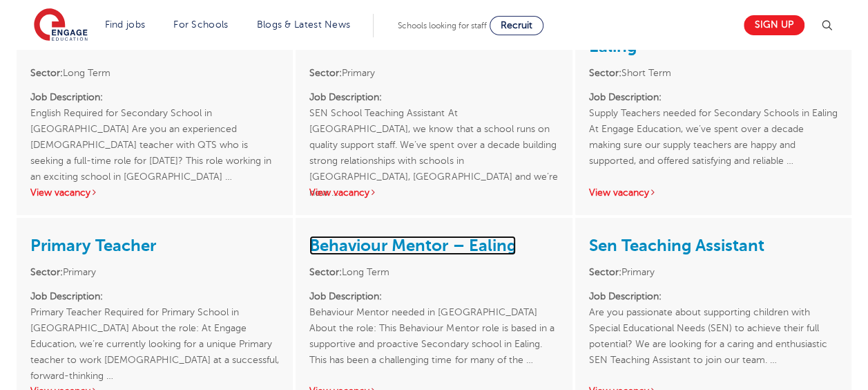 The width and height of the screenshot is (868, 390). Describe the element at coordinates (713, 128) in the screenshot. I see `p: Supply Teachers needed for Secondary Schools in Ealing At Engage Education, we’ve spent over a de...` at that location.